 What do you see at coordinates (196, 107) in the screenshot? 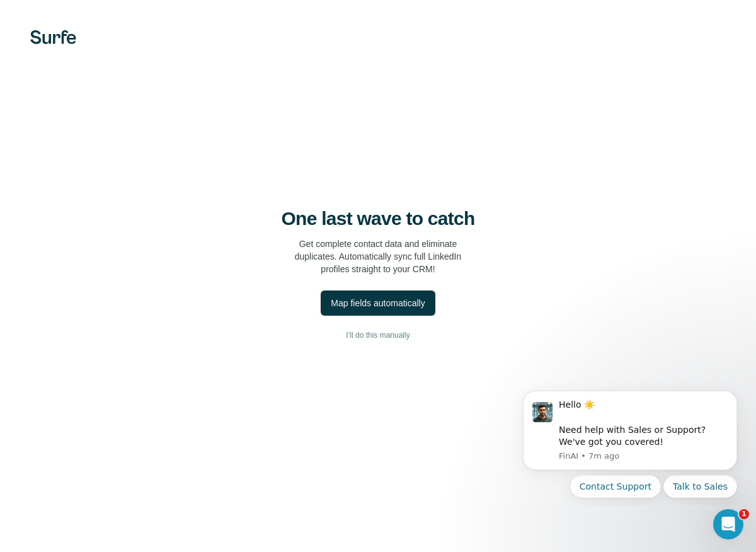
I see `button: Quick reply: Talk to Sales` at bounding box center [196, 107].